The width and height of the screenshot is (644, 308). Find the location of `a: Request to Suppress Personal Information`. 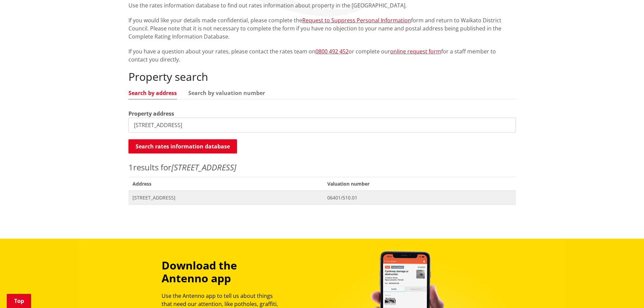

a: Request to Suppress Personal Information is located at coordinates (357, 20).